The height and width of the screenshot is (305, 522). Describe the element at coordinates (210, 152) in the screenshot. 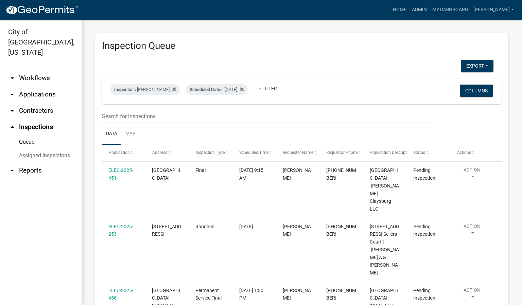

I see `span: Inspection Type` at that location.